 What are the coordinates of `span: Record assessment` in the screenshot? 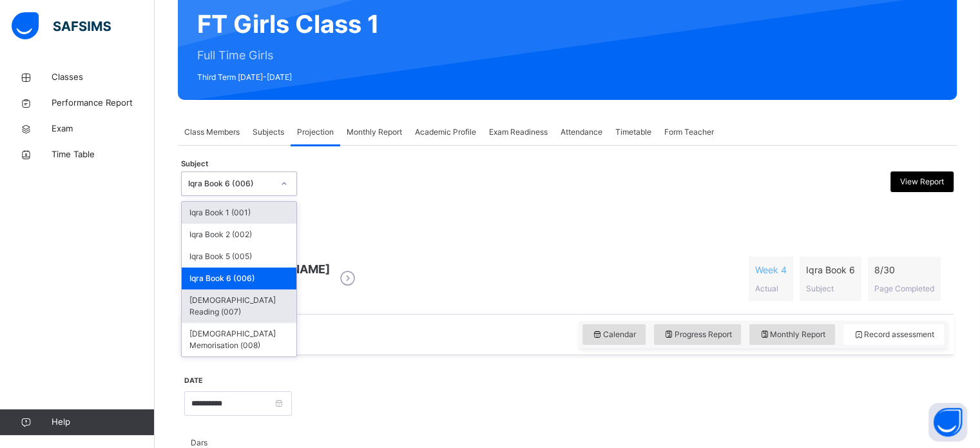 It's located at (894, 334).